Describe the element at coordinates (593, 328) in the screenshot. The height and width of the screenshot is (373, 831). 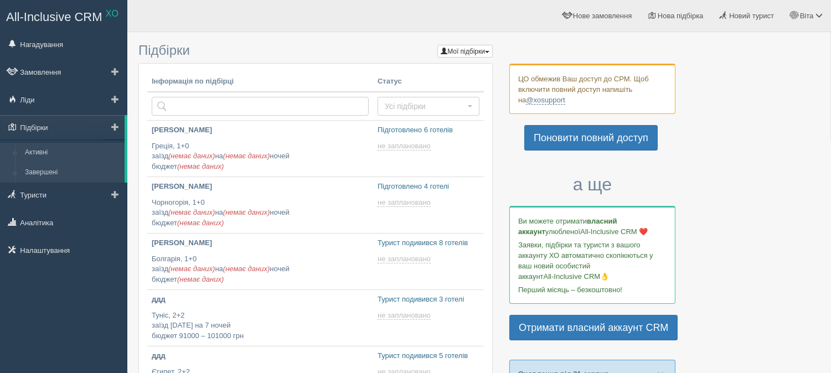
I see `a: Отримати власний аккаунт CRM` at that location.